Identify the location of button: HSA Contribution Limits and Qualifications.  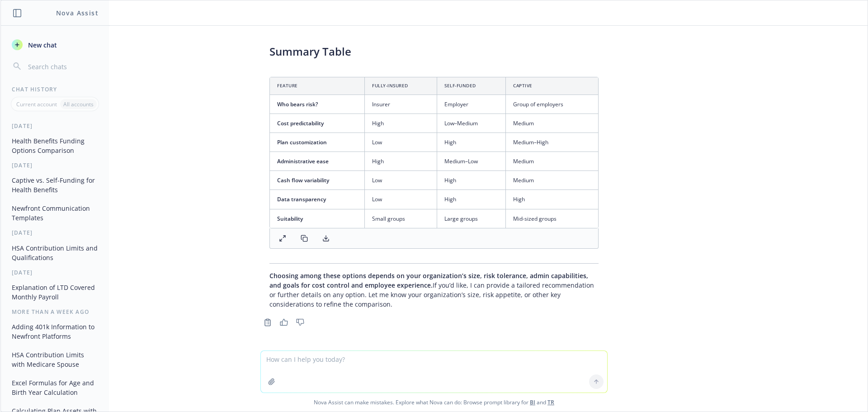
(55, 253).